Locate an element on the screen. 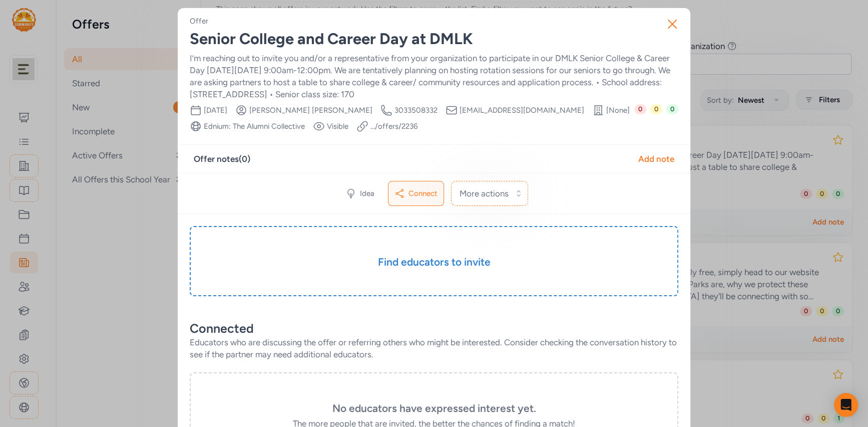 This screenshot has width=868, height=427. span: Connect is located at coordinates (423, 194).